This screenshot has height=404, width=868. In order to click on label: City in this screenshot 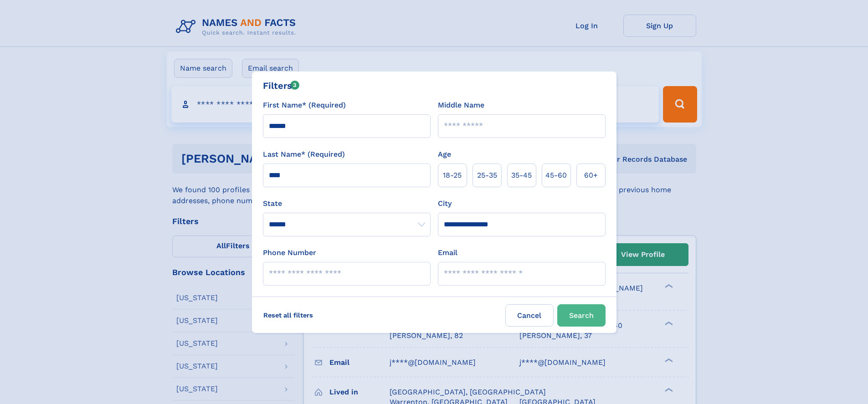, I will do `click(445, 204)`.